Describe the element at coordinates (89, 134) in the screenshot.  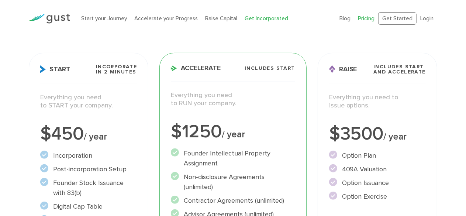
I see `div: $450` at that location.